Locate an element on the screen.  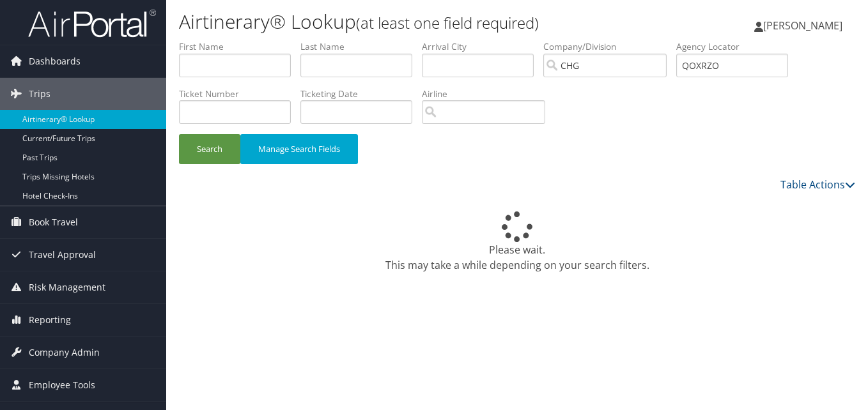
span: Dashboards is located at coordinates (54, 61).